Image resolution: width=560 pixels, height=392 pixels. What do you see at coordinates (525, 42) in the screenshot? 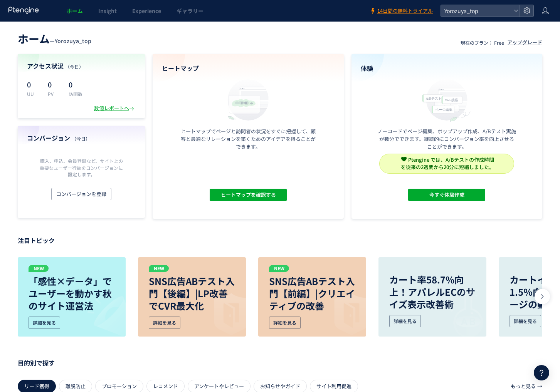
I see `div: アップグレード` at bounding box center [525, 42].